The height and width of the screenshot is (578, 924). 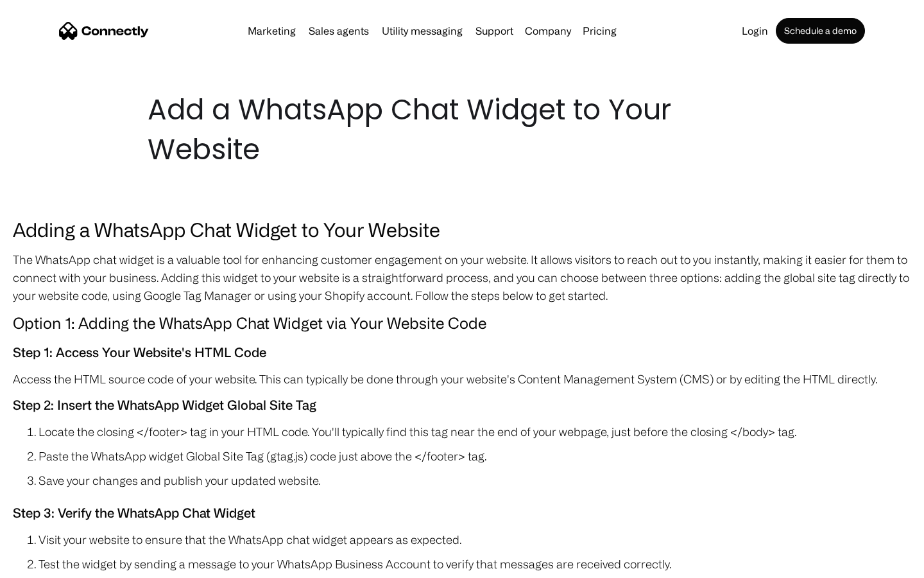 What do you see at coordinates (271, 31) in the screenshot?
I see `a: Marketing` at bounding box center [271, 31].